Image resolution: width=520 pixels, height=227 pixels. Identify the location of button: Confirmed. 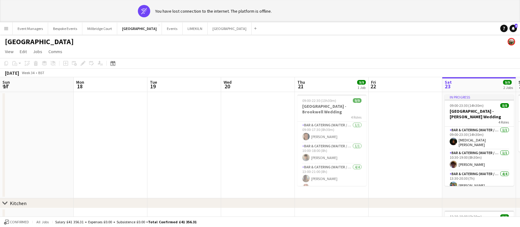
(16, 222).